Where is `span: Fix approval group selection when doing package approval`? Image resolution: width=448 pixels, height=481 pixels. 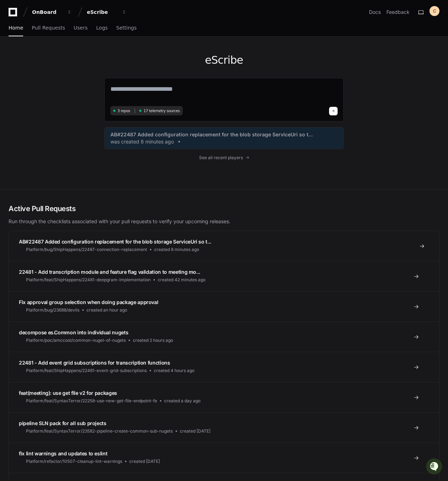 span: Fix approval group selection when doing package approval is located at coordinates (88, 302).